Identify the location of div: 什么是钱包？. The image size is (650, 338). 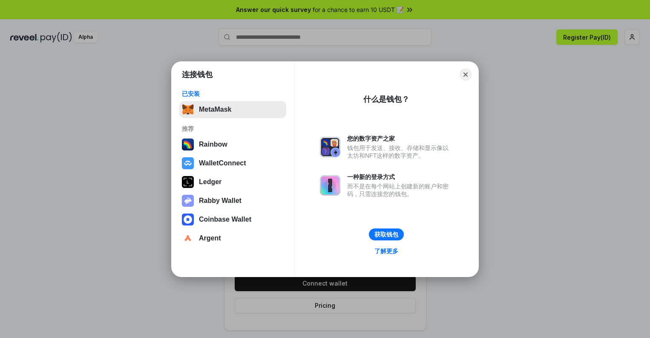
(386, 99).